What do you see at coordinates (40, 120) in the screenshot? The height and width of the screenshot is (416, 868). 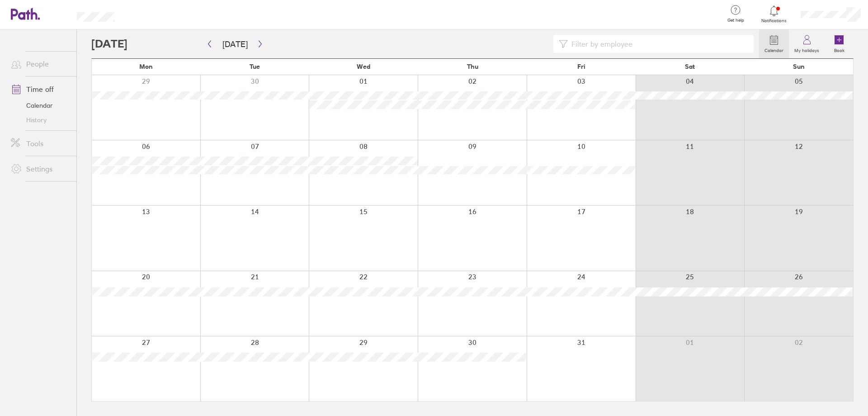 I see `a: History` at bounding box center [40, 120].